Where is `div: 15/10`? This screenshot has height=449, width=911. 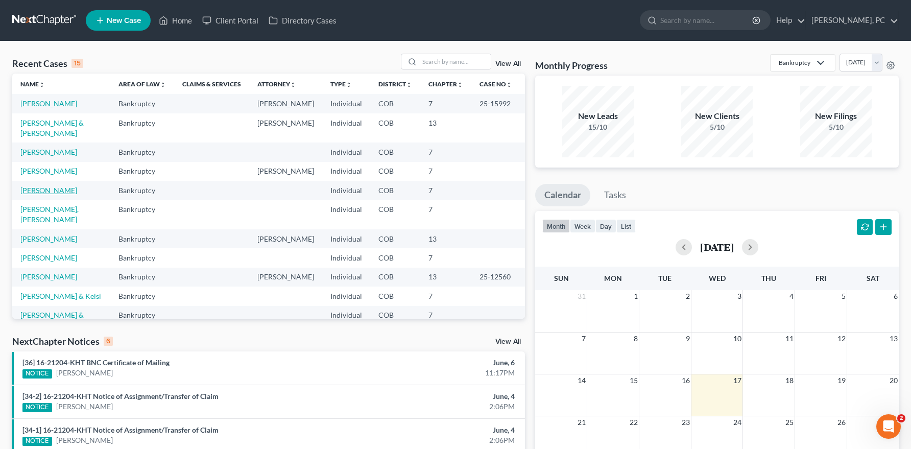 div: 15/10 is located at coordinates (598, 127).